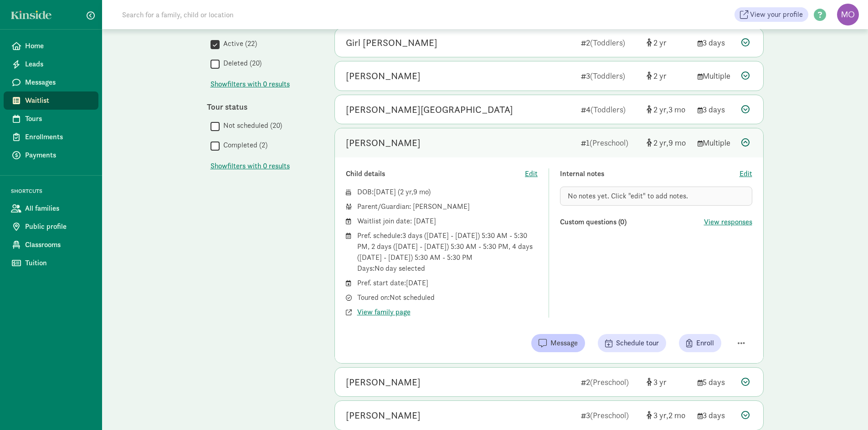 This screenshot has width=868, height=430. What do you see at coordinates (58, 82) in the screenshot?
I see `span: Messages` at bounding box center [58, 82].